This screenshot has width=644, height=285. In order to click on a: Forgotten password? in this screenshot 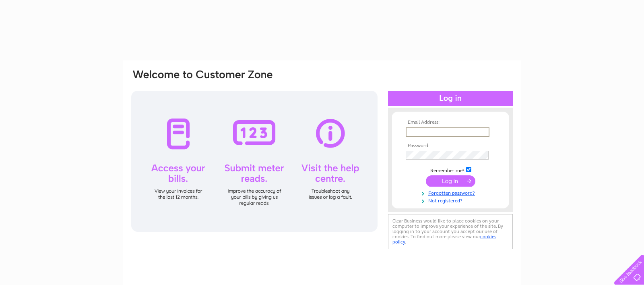, I will do `click(451, 192)`.